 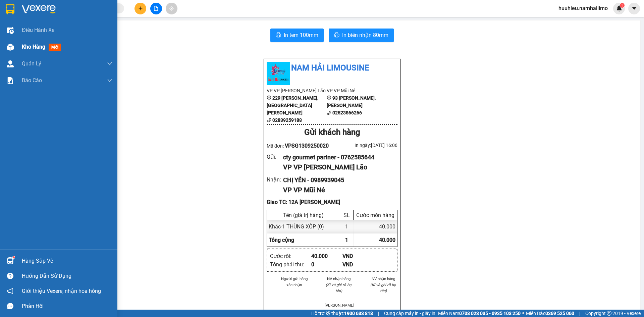 What do you see at coordinates (32, 43) in the screenshot?
I see `div: 0762585644` at bounding box center [32, 43].